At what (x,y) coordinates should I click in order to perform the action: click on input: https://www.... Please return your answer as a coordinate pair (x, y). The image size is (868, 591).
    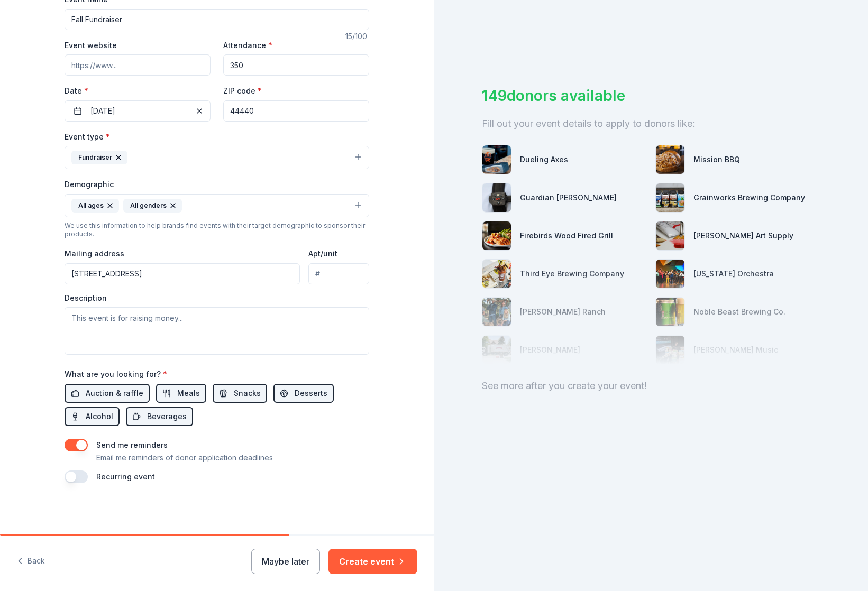
    Looking at the image, I should click on (138, 65).